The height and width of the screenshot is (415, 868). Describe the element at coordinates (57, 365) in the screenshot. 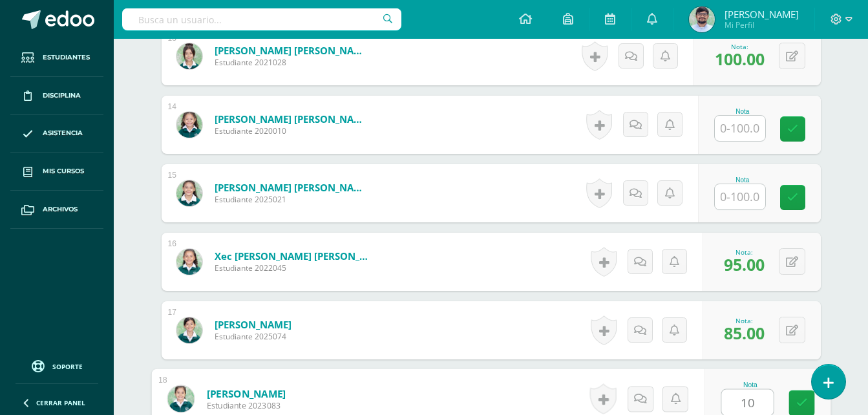

I see `a: Soporte` at that location.